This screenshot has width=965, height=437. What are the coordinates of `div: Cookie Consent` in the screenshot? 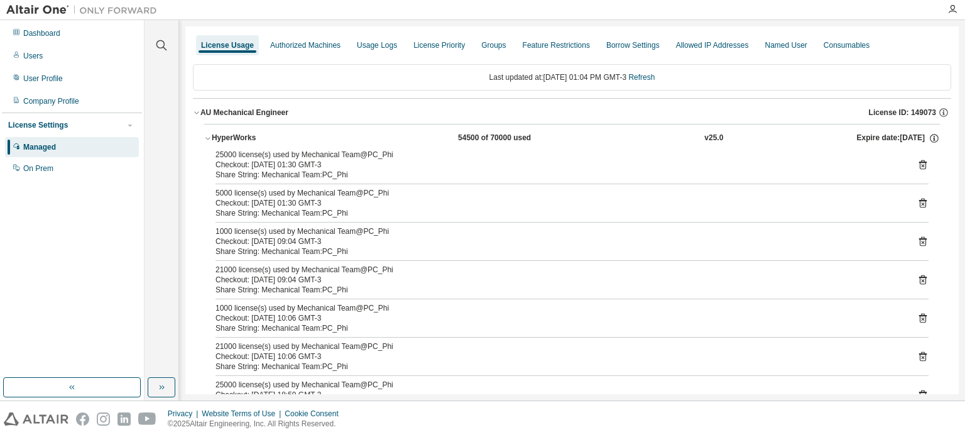 It's located at (315, 414).